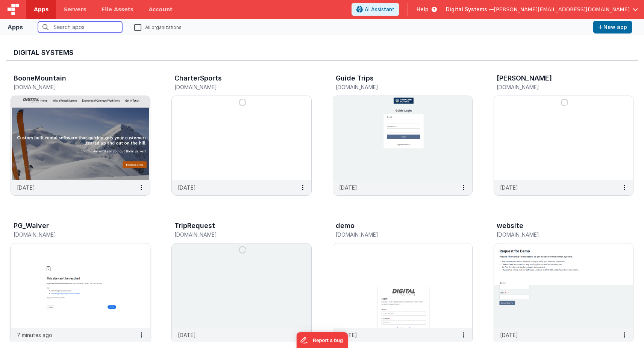 Image resolution: width=644 pixels, height=348 pixels. Describe the element at coordinates (40, 78) in the screenshot. I see `h3: BooneMountain` at that location.